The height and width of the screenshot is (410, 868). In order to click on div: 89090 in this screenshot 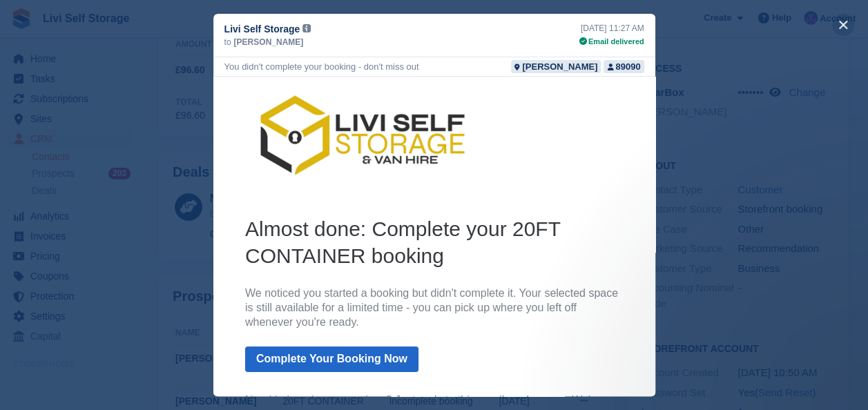, I will do `click(627, 66)`.